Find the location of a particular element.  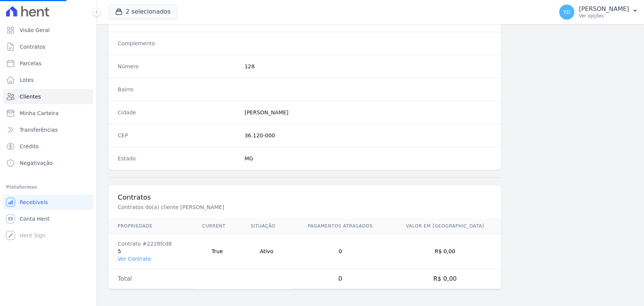

dt: Complemento is located at coordinates (178, 43).